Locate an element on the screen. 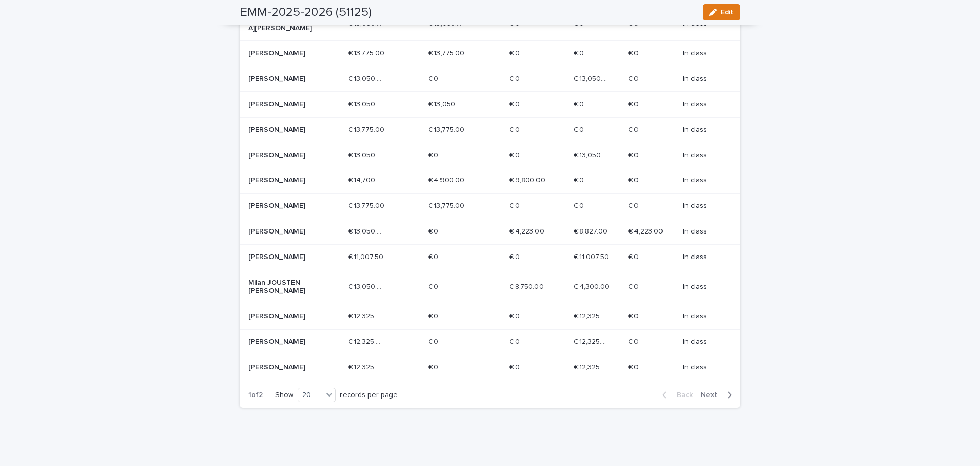 This screenshot has height=466, width=980. p: € 9,800.00 is located at coordinates (528, 179).